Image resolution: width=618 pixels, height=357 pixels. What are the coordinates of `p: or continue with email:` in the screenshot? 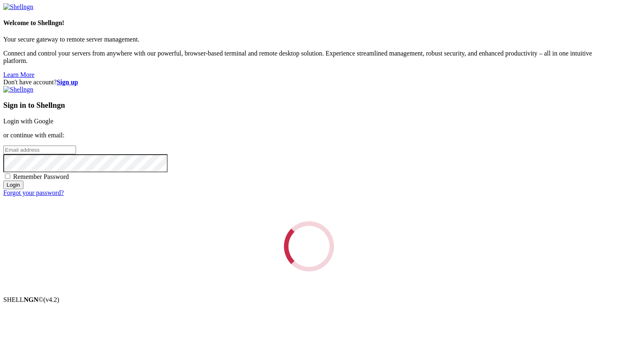 It's located at (309, 135).